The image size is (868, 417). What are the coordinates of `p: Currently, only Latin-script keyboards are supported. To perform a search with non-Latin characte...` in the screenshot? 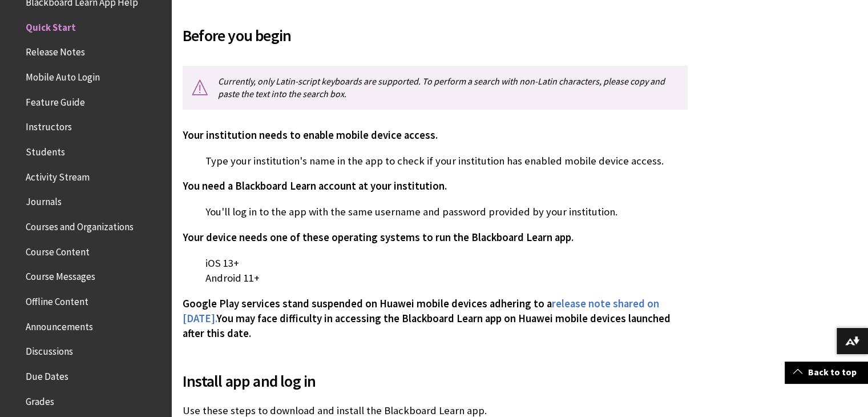 It's located at (435, 87).